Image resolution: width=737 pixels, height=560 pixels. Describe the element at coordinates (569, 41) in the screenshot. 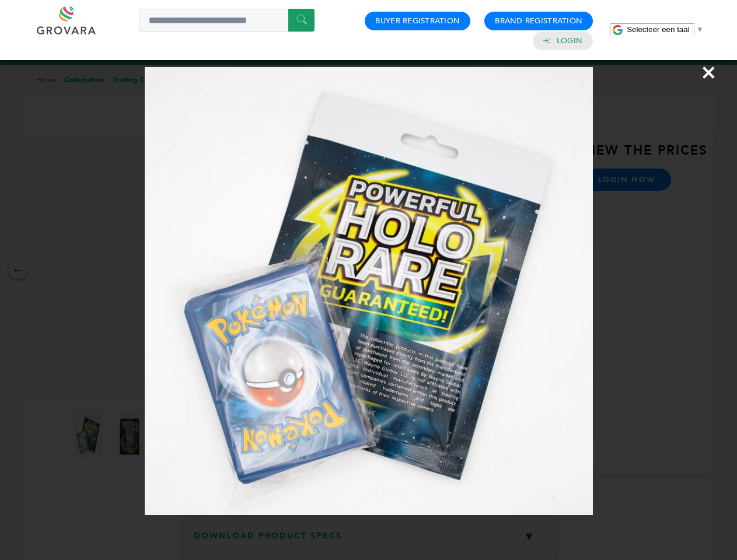

I see `a: Login` at that location.